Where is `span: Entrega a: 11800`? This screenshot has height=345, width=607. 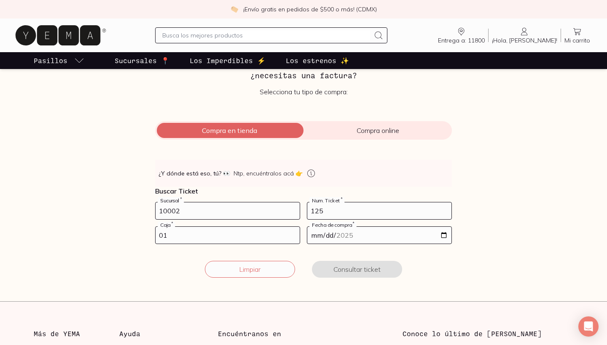 span: Entrega a: 11800 is located at coordinates (461, 40).